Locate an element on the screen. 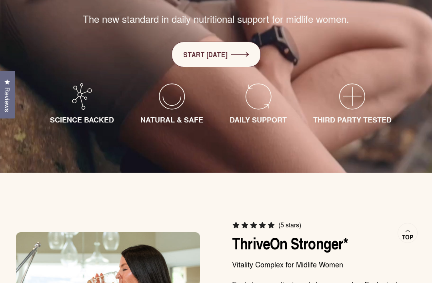 This screenshot has width=432, height=283. span: Top is located at coordinates (407, 237).